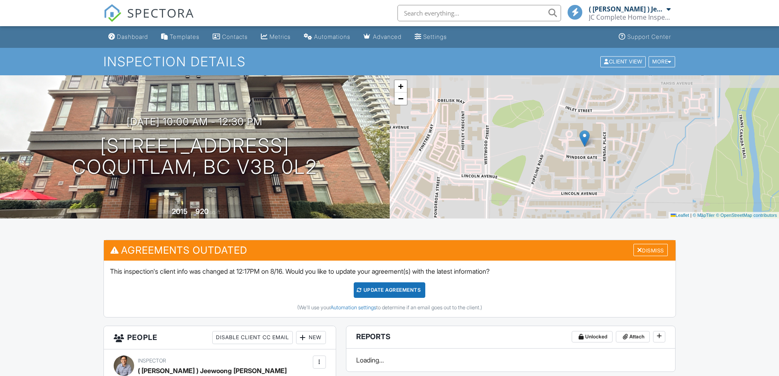 The image size is (779, 376). I want to click on h3: People, so click(220, 338).